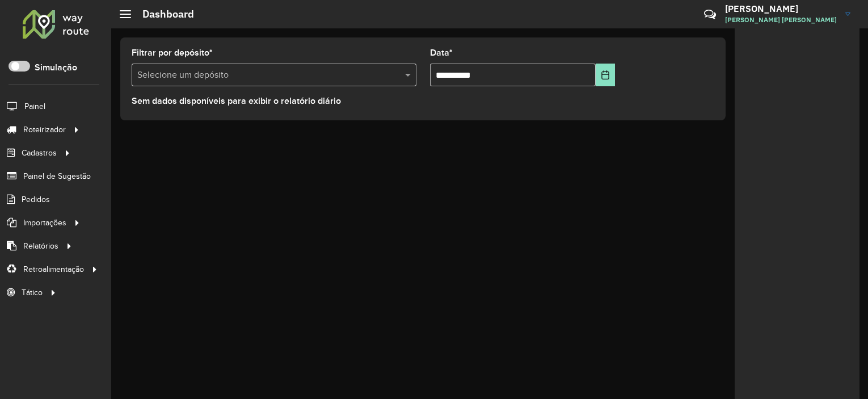  I want to click on span: Retroalimentação, so click(54, 269).